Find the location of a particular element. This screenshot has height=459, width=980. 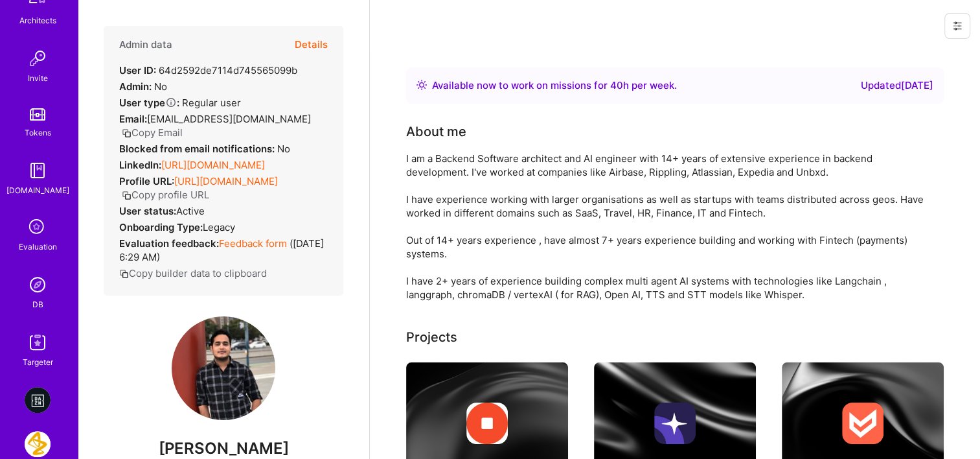

span: legacy is located at coordinates (219, 227).